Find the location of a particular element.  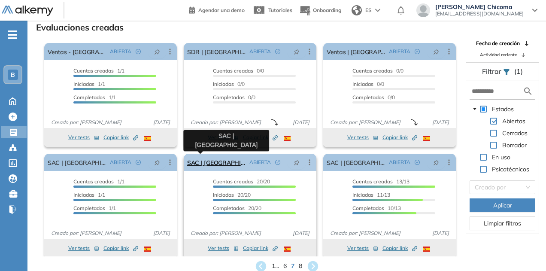

span: Borrador is located at coordinates (514, 145).